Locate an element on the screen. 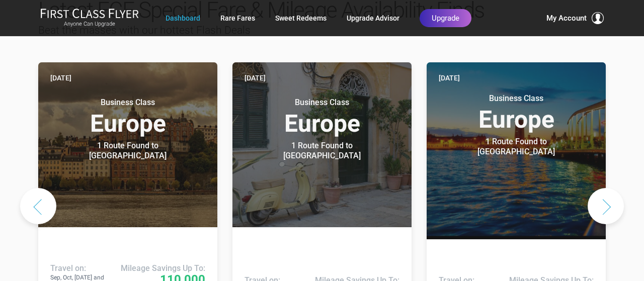 The height and width of the screenshot is (281, 644). span: Beat the masses with our hottest Flash Deals is located at coordinates (144, 30).